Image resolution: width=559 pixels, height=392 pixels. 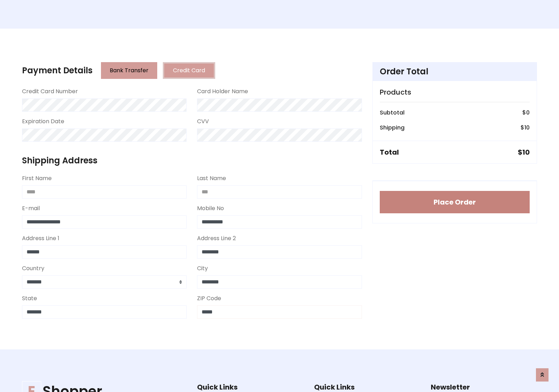 What do you see at coordinates (209, 299) in the screenshot?
I see `label: ZIP Code` at bounding box center [209, 299].